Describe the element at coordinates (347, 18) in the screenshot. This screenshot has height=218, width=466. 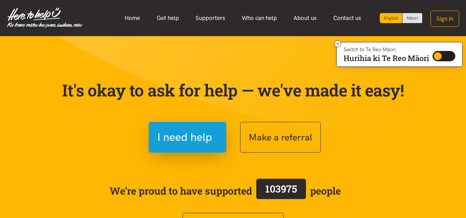
I see `a: Contact us` at that location.